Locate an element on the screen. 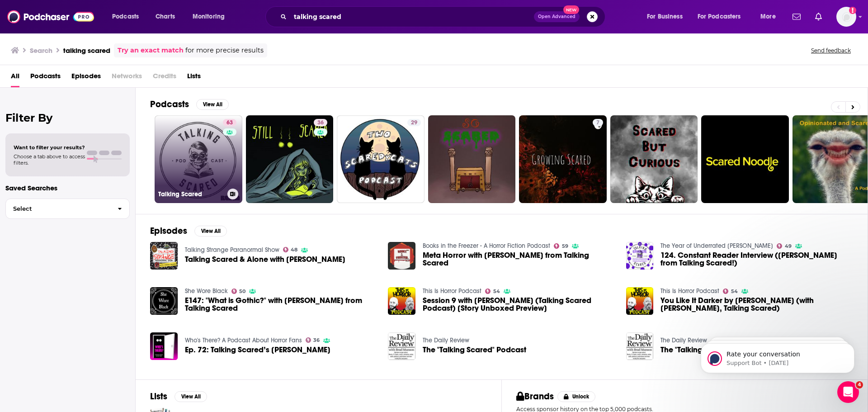 The height and width of the screenshot is (412, 868). span: Open Advanced is located at coordinates (557, 17).